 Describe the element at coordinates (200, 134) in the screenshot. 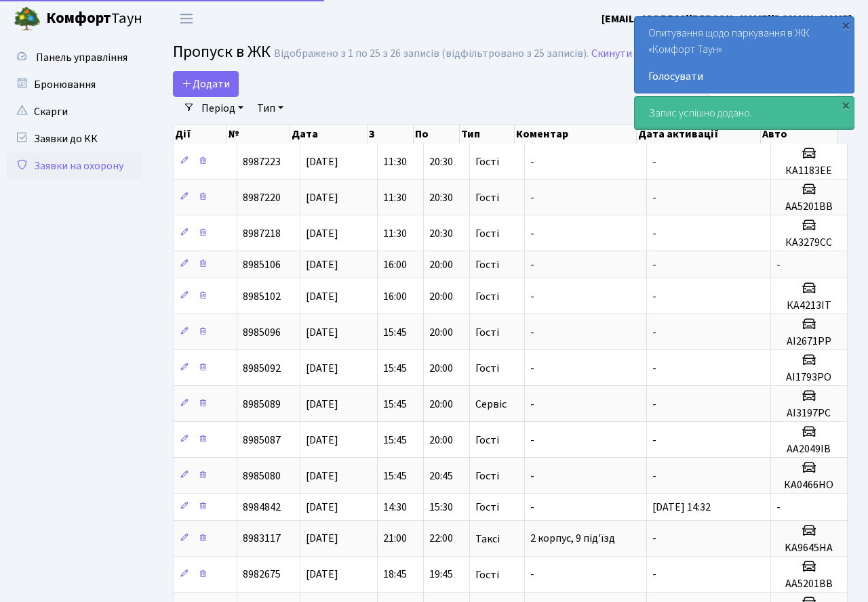

I see `th: Дії` at that location.